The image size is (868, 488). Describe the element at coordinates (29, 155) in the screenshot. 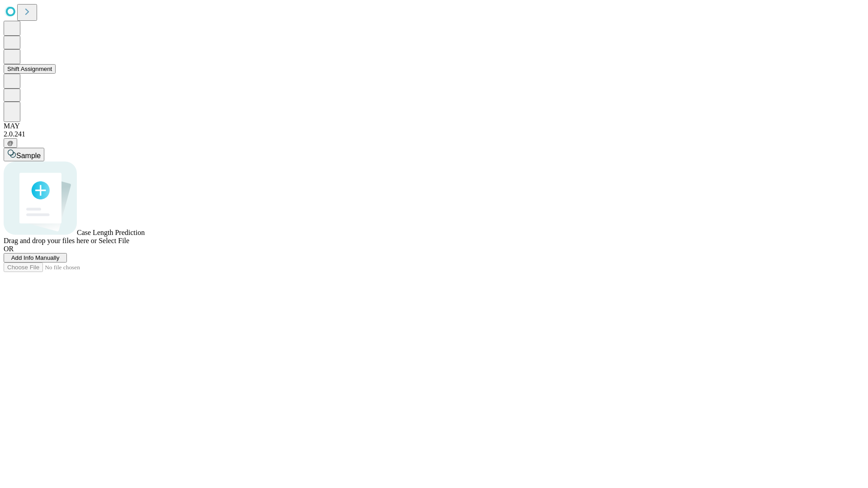

I see `span: Sample` at that location.